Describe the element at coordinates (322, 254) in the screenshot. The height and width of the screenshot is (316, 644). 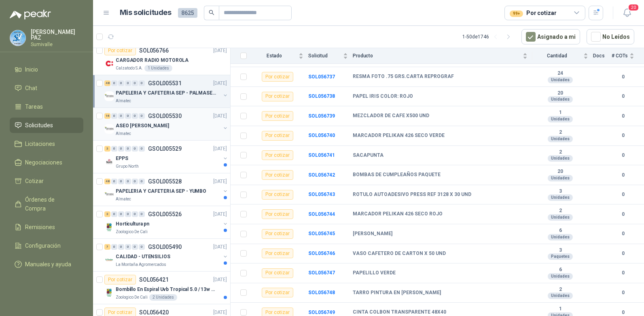
I see `a: SOL056746` at that location.